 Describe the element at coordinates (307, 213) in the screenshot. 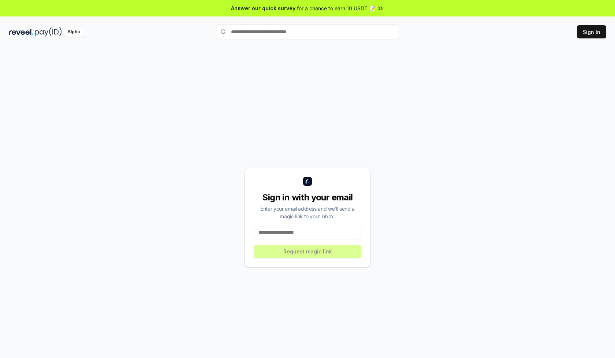

I see `div: Enter your email address and we’ll send a magic link to your inbox.` at that location.